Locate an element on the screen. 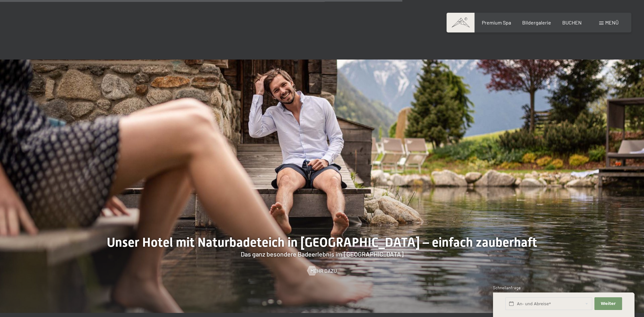 The width and height of the screenshot is (644, 317). a: Premium Spa is located at coordinates (496, 23).